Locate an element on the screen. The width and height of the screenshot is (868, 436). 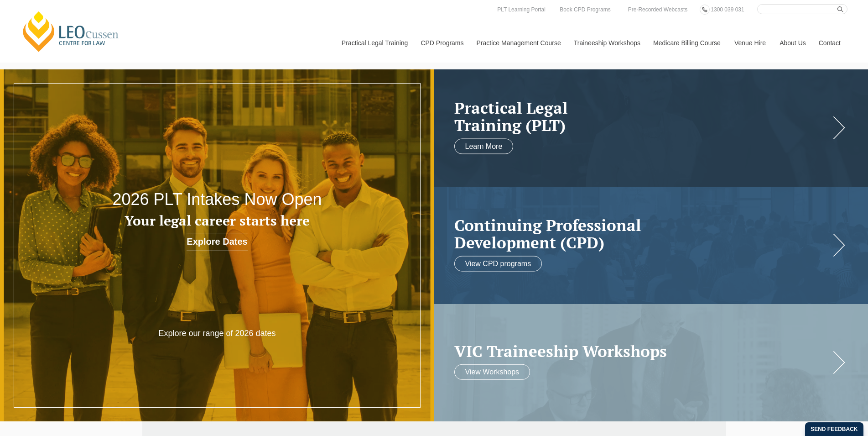
a: PLT Learning Portal is located at coordinates (521, 9).